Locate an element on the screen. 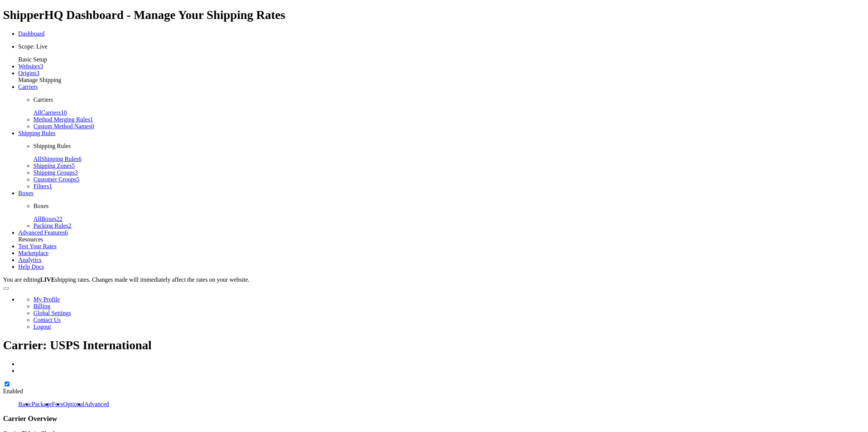 This screenshot has height=432, width=868. a: Shipping Rules is located at coordinates (37, 133).